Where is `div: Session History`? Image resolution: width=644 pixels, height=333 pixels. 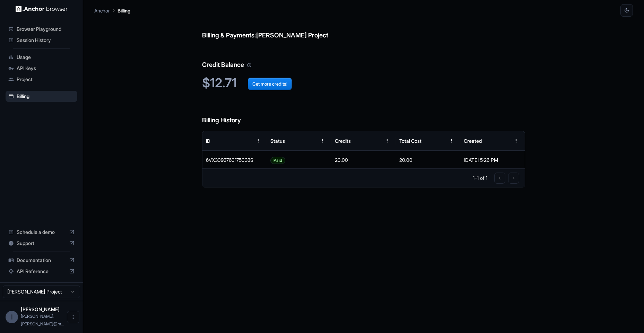
div: Session History is located at coordinates (41, 40).